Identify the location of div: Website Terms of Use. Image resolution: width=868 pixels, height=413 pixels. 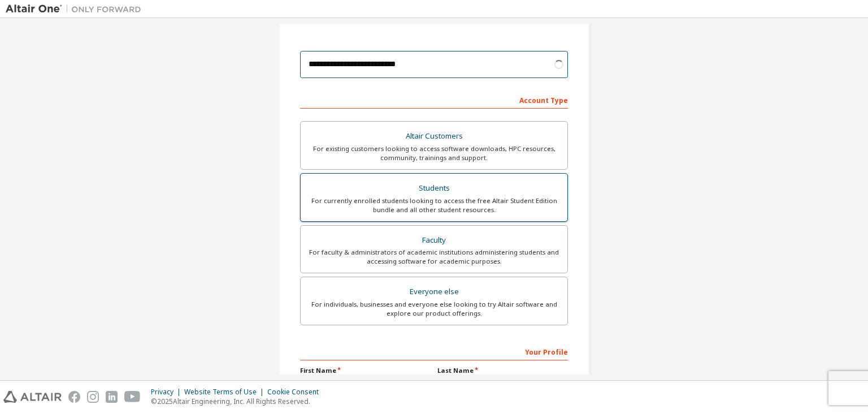
(225, 392).